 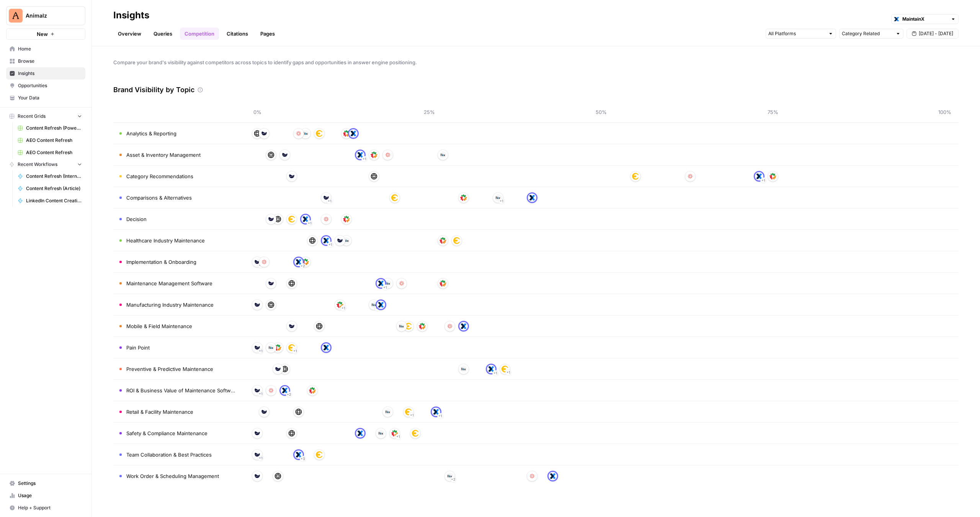 What do you see at coordinates (151, 133) in the screenshot?
I see `span: Analytics & Reporting` at bounding box center [151, 133].